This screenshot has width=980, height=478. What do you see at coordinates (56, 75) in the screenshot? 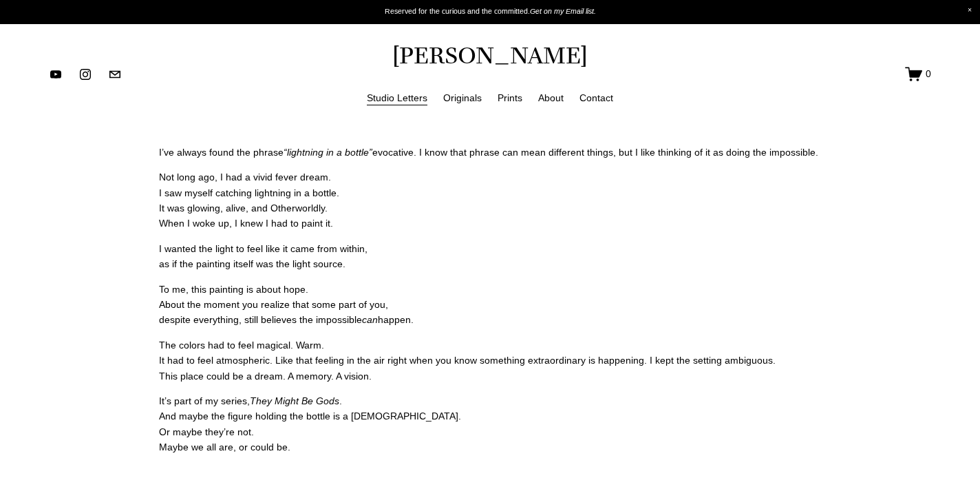
I see `a: YouTube` at bounding box center [56, 75].